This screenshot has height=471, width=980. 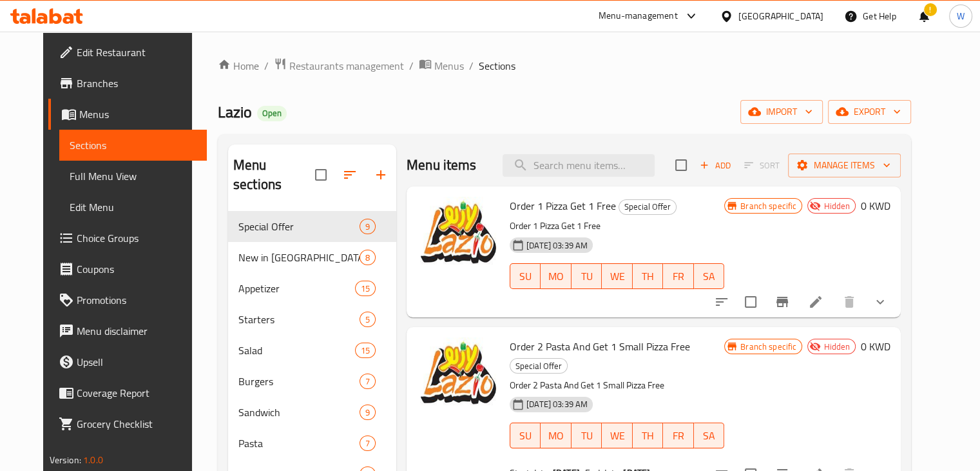 I want to click on span: FR, so click(x=678, y=435).